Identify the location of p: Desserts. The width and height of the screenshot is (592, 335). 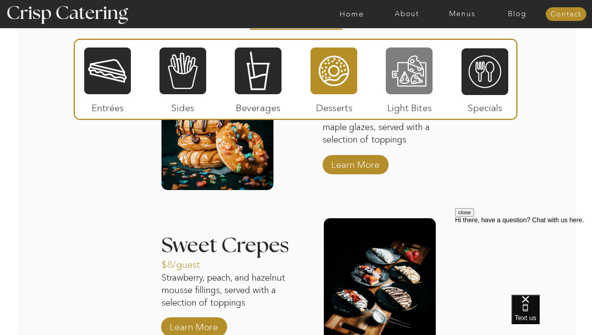
(334, 106).